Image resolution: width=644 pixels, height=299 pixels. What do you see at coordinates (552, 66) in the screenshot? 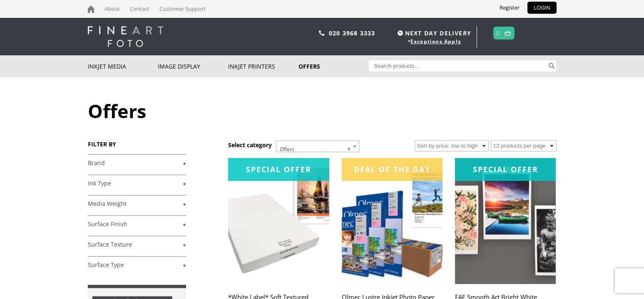
I see `button: Search` at bounding box center [552, 66].